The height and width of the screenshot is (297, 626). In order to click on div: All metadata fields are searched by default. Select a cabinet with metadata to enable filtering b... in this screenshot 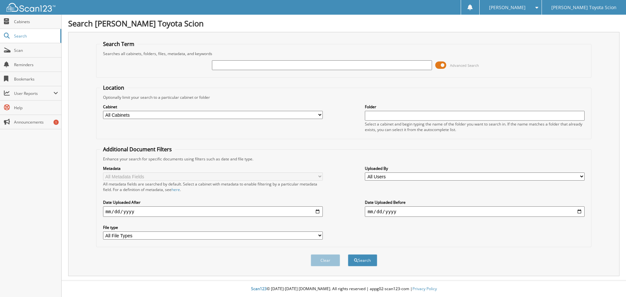, I will do `click(213, 187)`.